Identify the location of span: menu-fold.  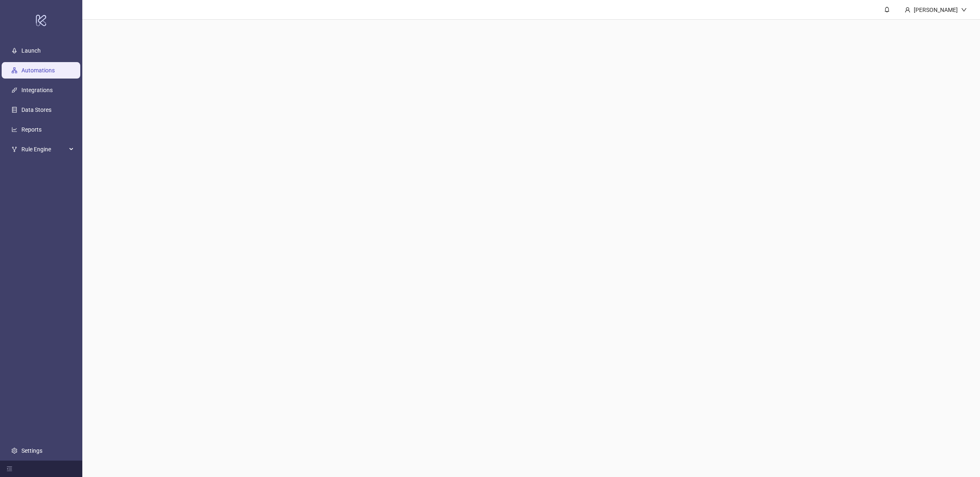
(10, 469).